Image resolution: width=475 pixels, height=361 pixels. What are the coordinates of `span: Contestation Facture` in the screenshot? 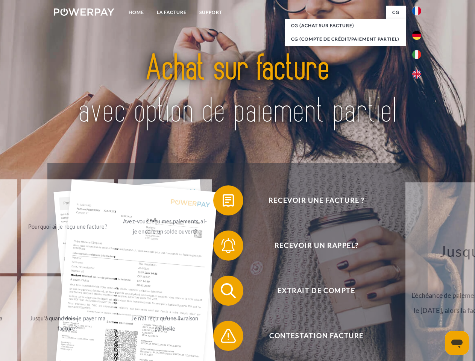 It's located at (316, 336).